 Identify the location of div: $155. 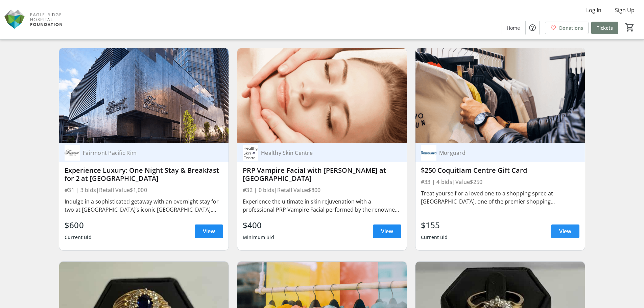
(434, 225).